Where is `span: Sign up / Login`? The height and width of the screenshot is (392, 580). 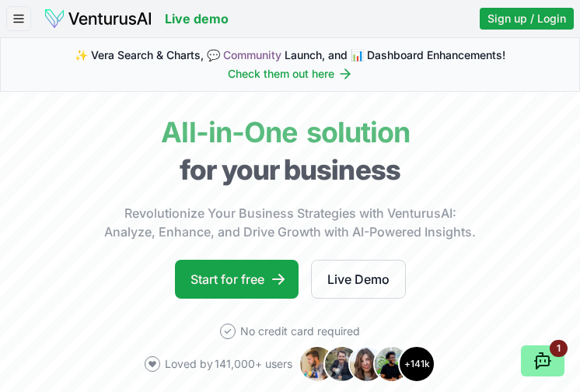
span: Sign up / Login is located at coordinates (527, 19).